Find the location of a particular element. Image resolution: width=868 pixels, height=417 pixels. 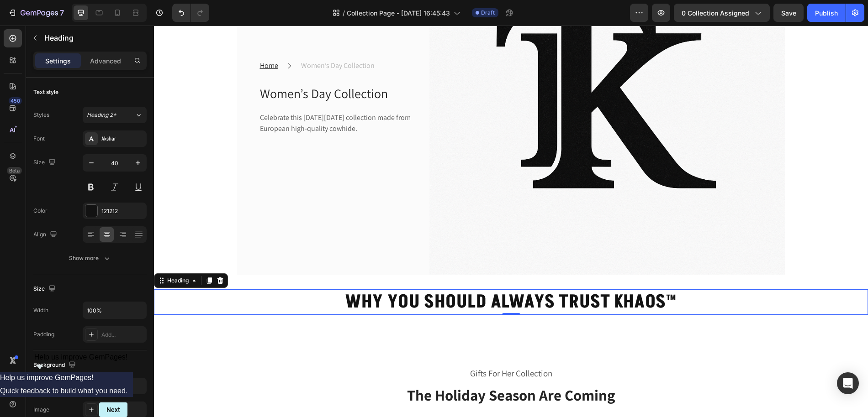

p: Gifts For Her Collection is located at coordinates (357, 347).